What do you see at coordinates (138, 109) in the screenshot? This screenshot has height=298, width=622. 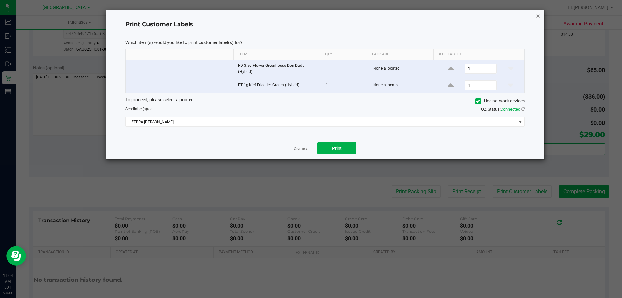 I see `span: Send to:` at bounding box center [138, 109].